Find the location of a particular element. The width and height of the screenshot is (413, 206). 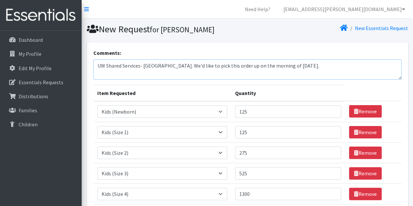

label: Comments: is located at coordinates (107, 53).